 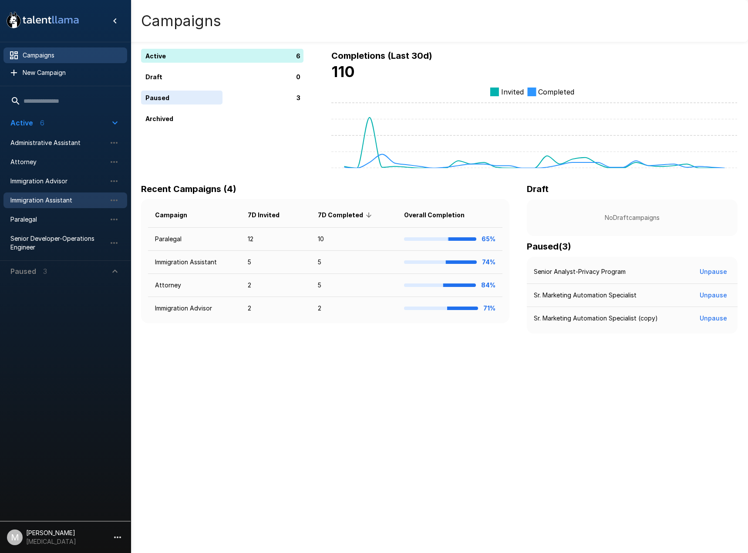 What do you see at coordinates (346, 215) in the screenshot?
I see `span: 7D Completed` at bounding box center [346, 215].